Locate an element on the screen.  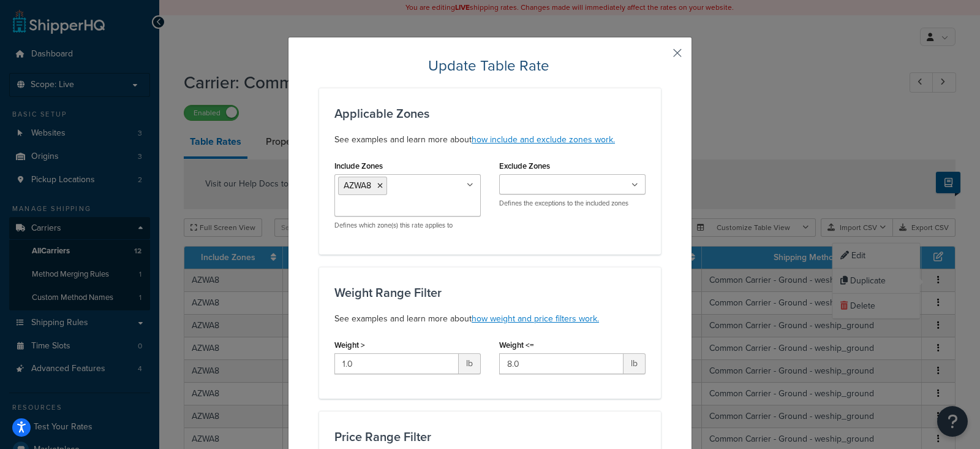
label: Weight <= is located at coordinates (517, 344).